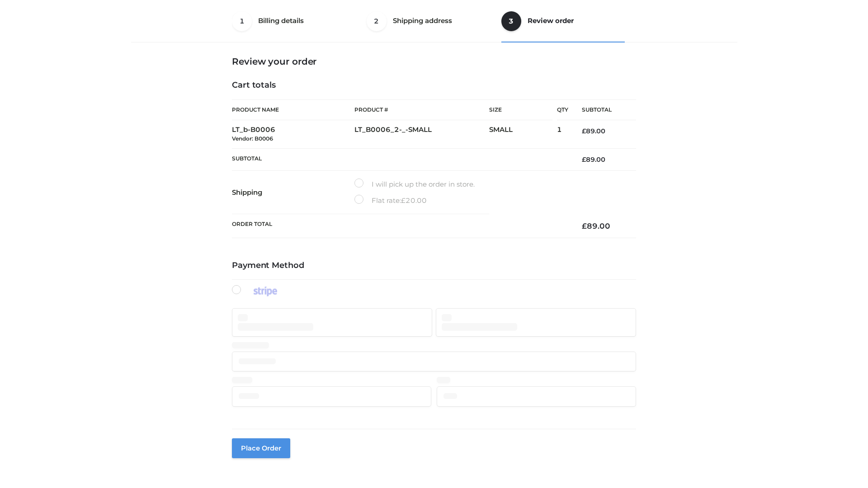 The height and width of the screenshot is (488, 868). I want to click on h3: Review your order, so click(434, 61).